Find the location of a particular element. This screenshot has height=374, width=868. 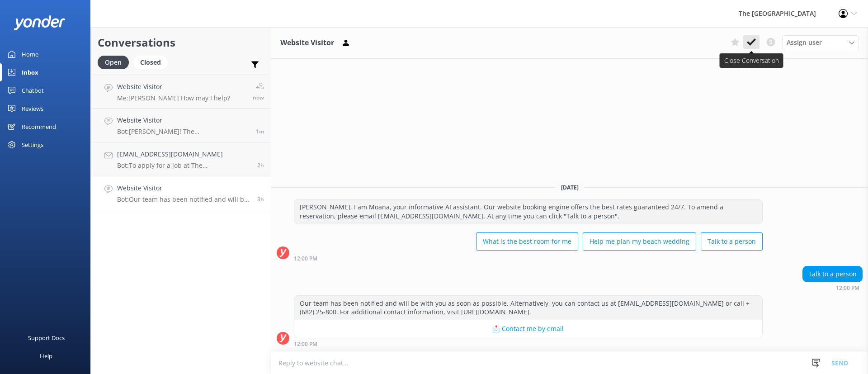

div: Our team has been notified and will be with you as soon as possible. Alternatively, you can conta... is located at coordinates (528, 307).